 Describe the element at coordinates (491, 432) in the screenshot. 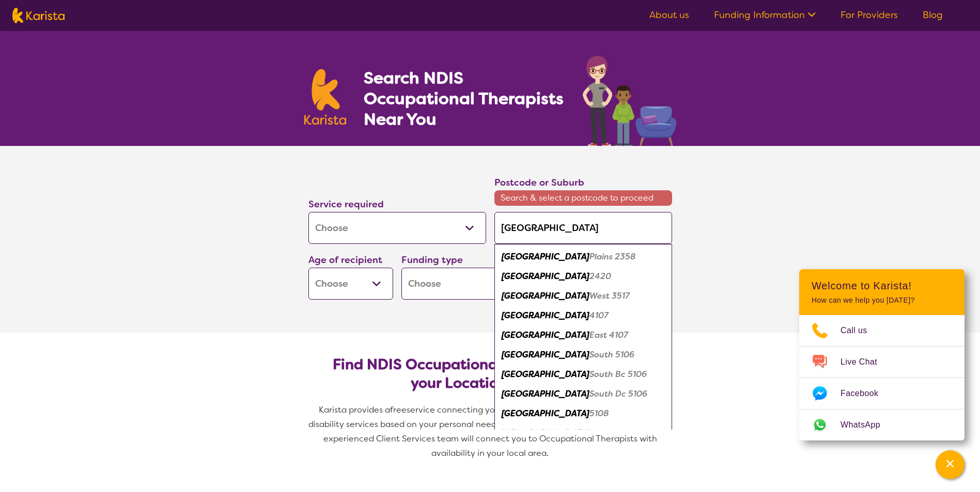

I see `span: service connecting you with Occupational Therapists and other disability services based on your p...` at that location.